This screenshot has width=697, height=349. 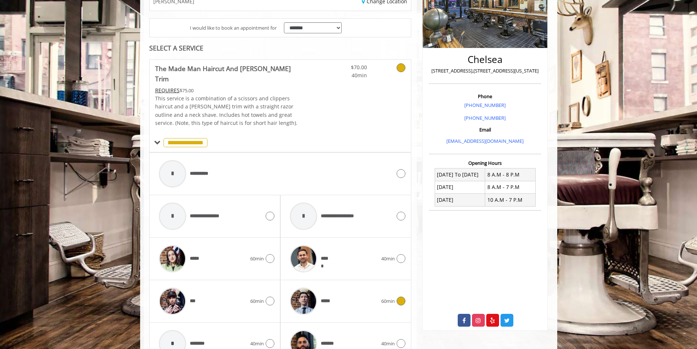 What do you see at coordinates (485, 130) in the screenshot?
I see `h3: Email` at bounding box center [485, 130].